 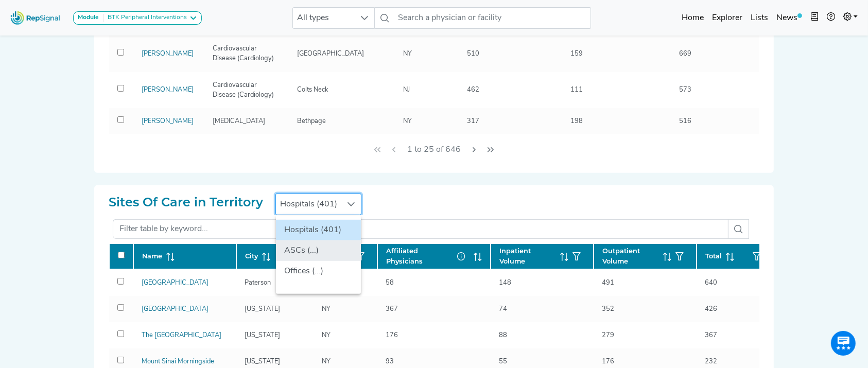 I want to click on a: Mount Sinai Morningside, so click(x=177, y=361).